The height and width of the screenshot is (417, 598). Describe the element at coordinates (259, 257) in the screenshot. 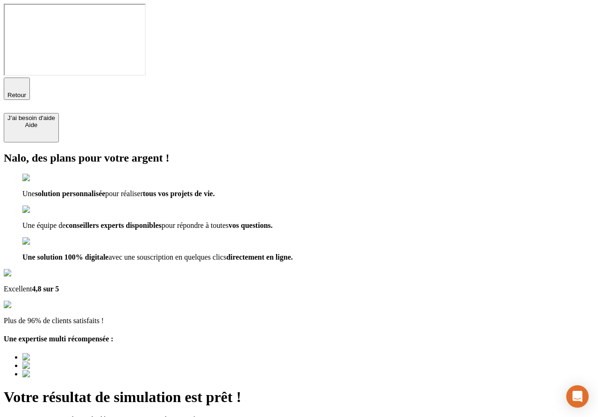

I see `span: directement en ligne.` at that location.